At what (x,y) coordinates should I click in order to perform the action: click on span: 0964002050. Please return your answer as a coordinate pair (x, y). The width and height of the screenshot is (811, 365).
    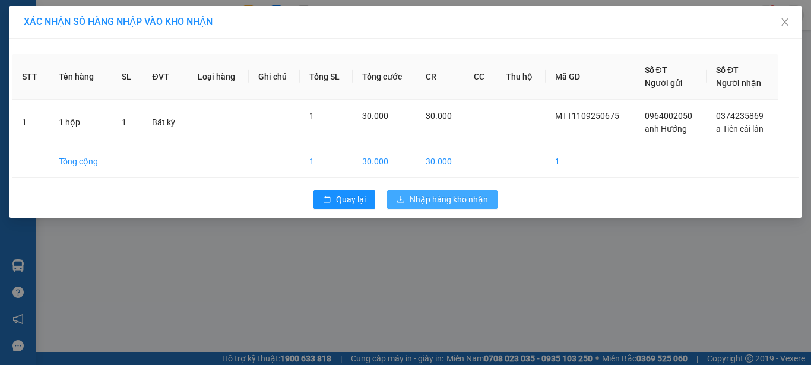
    Looking at the image, I should click on (669, 116).